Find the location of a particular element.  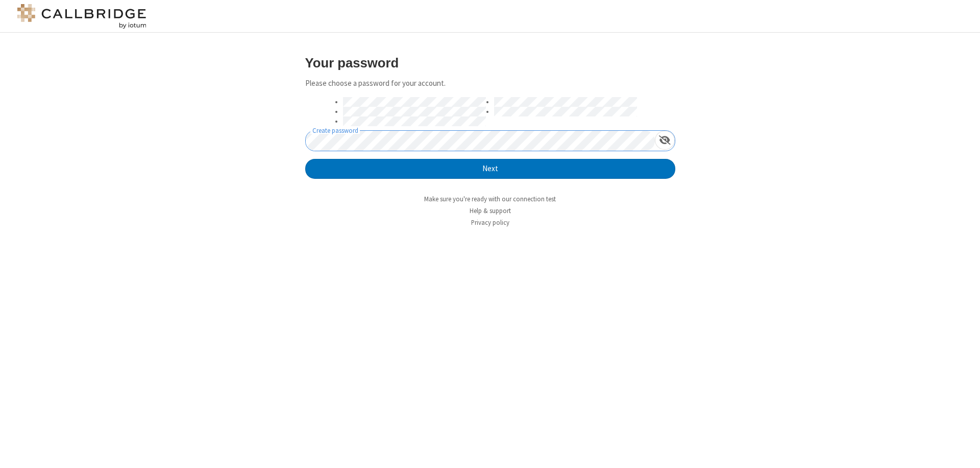

div: Show password is located at coordinates (665, 140).